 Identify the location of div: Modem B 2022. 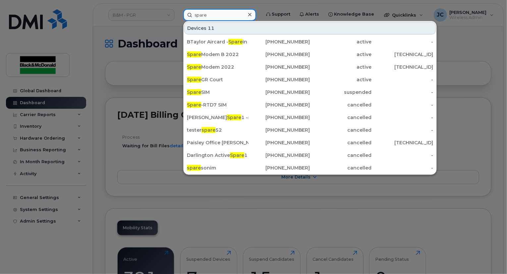
(218, 54).